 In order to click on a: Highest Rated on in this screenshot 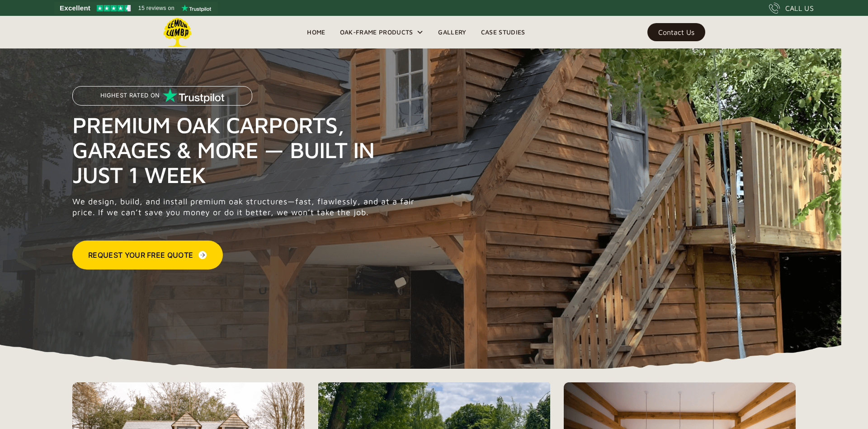, I will do `click(162, 99)`.